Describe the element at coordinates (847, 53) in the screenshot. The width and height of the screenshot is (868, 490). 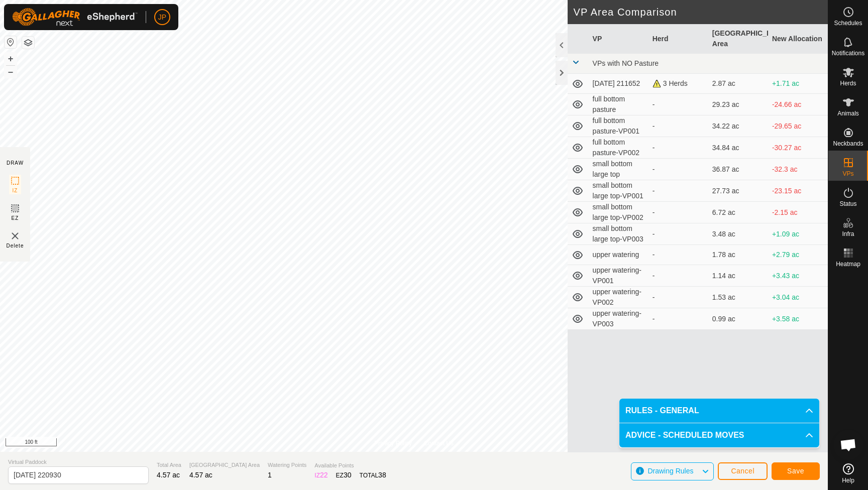
I see `span: Notifications` at that location.